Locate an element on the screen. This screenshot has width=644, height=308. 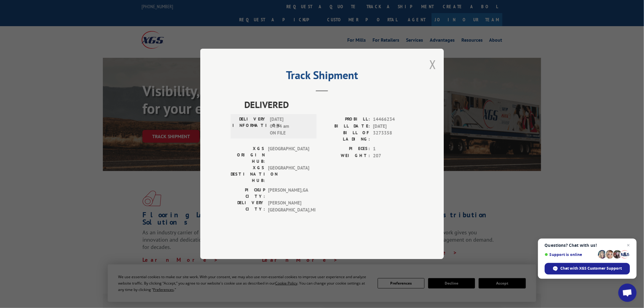
label: PROBILL: is located at coordinates (346, 120).